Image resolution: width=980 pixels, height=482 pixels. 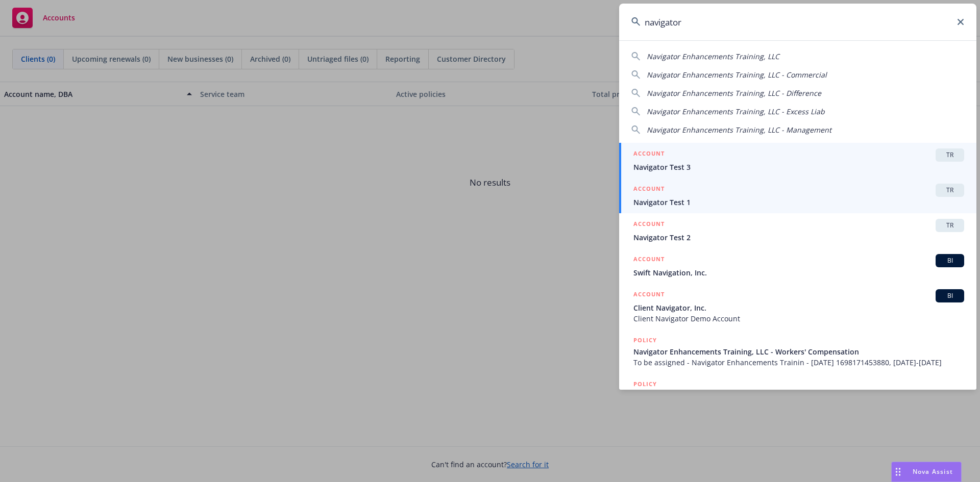 I want to click on span: Navigator Enhancements Training, LLC - Difference, so click(x=733, y=93).